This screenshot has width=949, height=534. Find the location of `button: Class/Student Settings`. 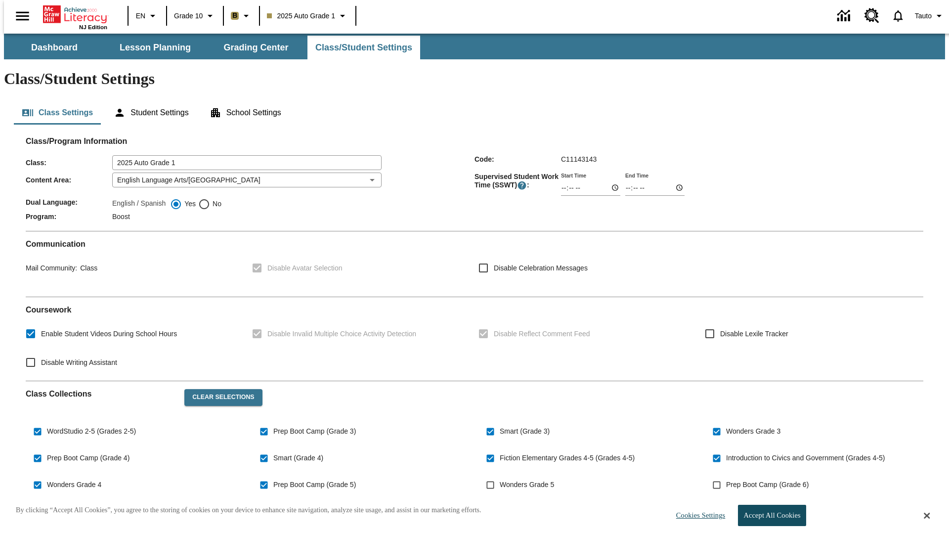

button: Class/Student Settings is located at coordinates (364, 47).